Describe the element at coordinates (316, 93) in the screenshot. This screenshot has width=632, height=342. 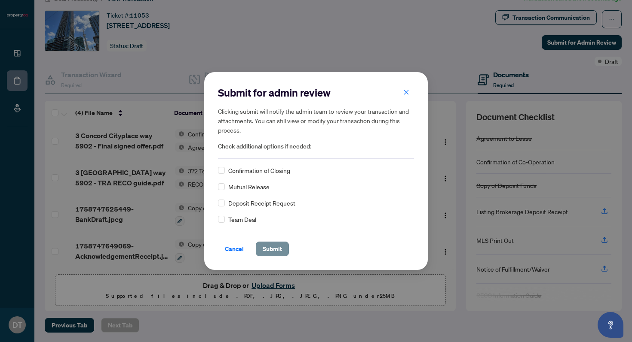
I see `h2: Submit for admin review` at that location.